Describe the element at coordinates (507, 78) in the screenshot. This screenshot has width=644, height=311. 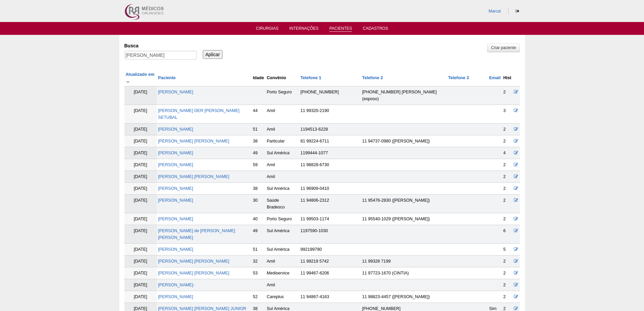
I see `th: Hist` at that location.